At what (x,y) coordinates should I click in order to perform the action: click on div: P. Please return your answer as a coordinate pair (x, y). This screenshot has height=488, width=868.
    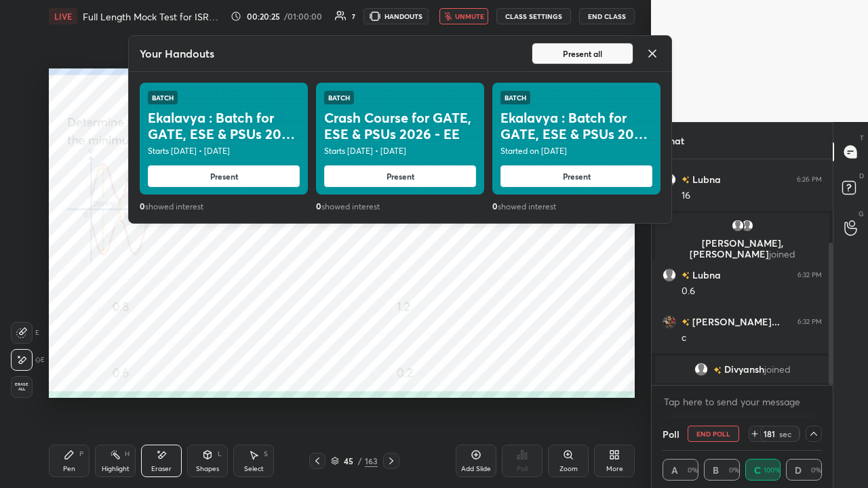
    Looking at the image, I should click on (81, 454).